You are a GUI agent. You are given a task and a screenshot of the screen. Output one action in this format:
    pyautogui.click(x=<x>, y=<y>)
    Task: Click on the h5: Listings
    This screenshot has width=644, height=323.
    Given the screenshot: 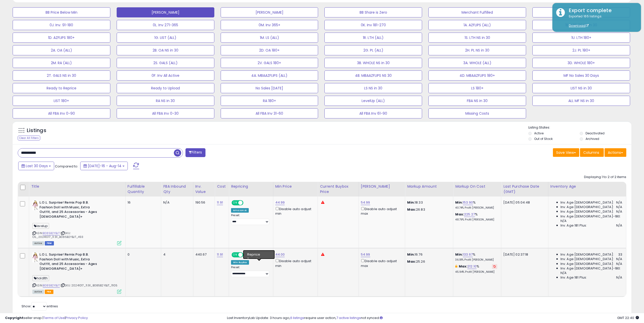 What is the action you would take?
    pyautogui.click(x=37, y=131)
    